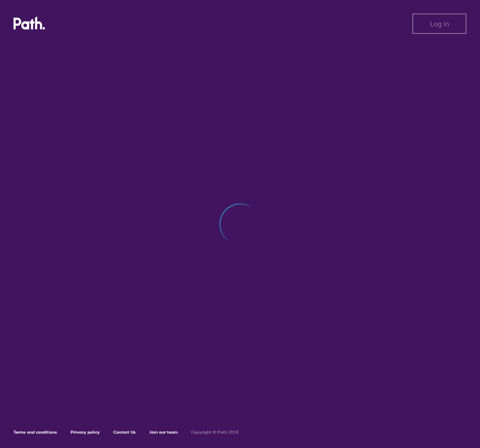  What do you see at coordinates (215, 432) in the screenshot?
I see `h6: Copyright © Path 2018` at bounding box center [215, 432].